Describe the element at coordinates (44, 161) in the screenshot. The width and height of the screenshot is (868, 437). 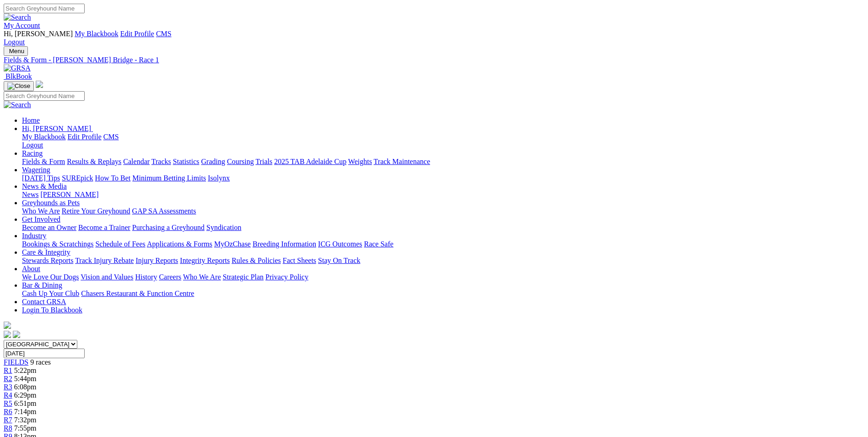
I see `a: Fields & Form` at that location.